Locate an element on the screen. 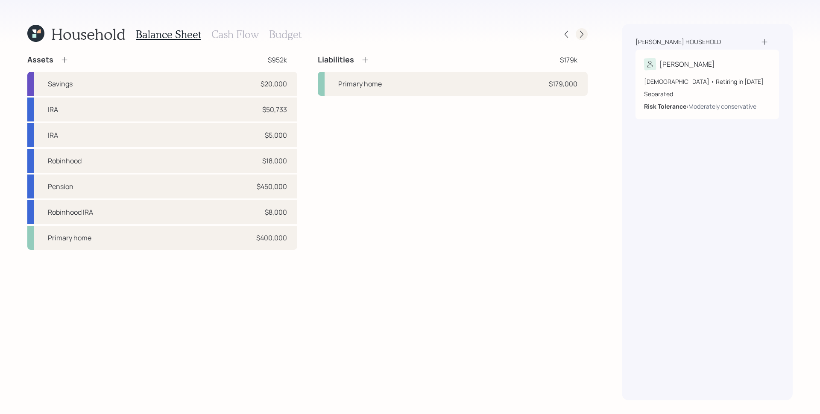 The image size is (820, 414). div: Savings is located at coordinates (60, 84).